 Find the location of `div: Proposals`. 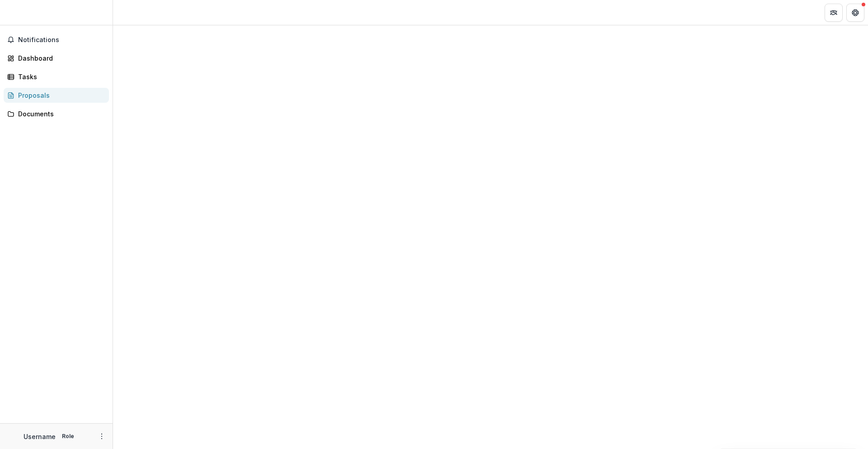

div: Proposals is located at coordinates (59, 95).